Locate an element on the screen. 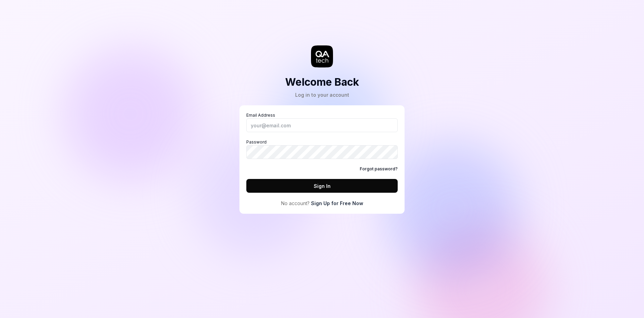 The height and width of the screenshot is (318, 644). div: Log in to your account is located at coordinates (322, 94).